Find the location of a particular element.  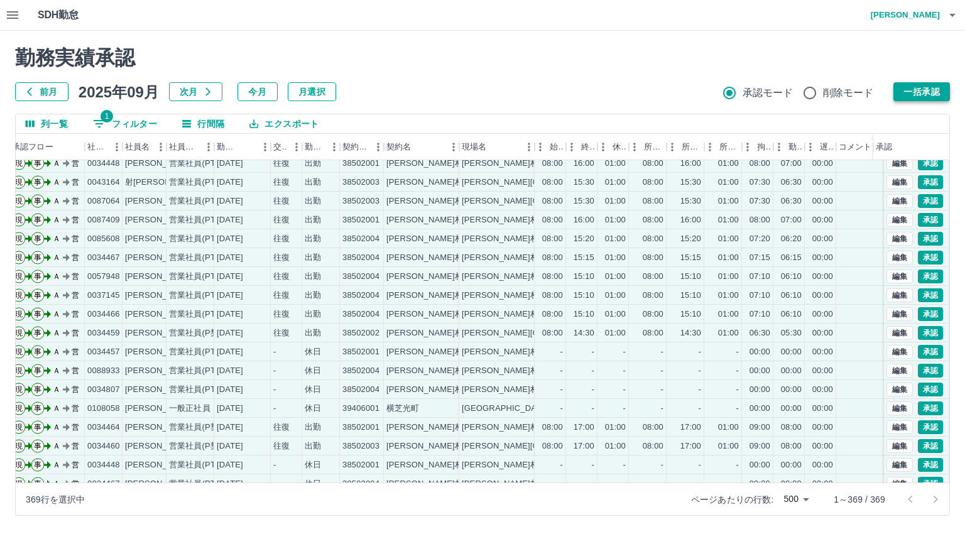

div: 15:20 is located at coordinates (584, 239).